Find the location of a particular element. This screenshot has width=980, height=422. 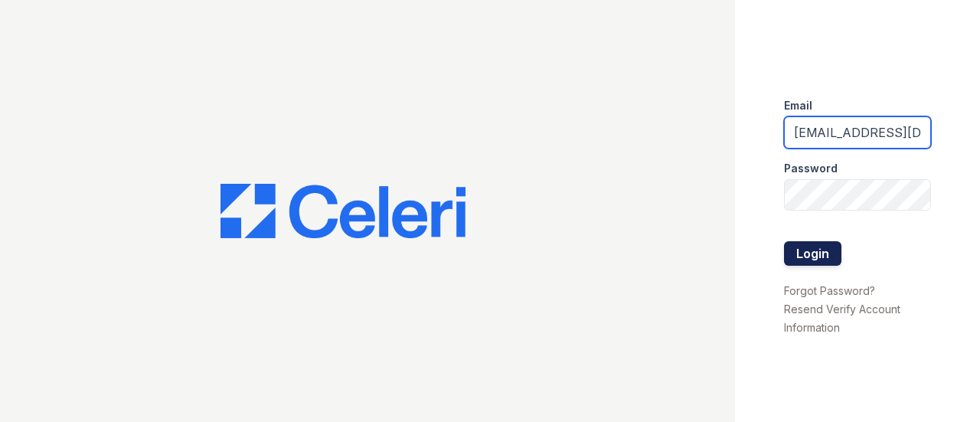

button: Login is located at coordinates (812, 253).